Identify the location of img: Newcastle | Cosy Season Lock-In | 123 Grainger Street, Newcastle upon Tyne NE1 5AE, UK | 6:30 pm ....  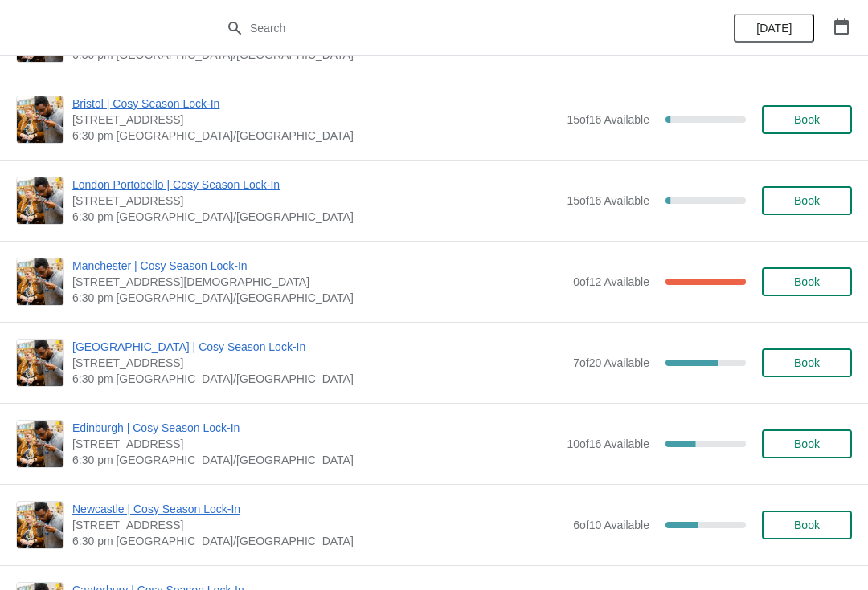
(40, 525).